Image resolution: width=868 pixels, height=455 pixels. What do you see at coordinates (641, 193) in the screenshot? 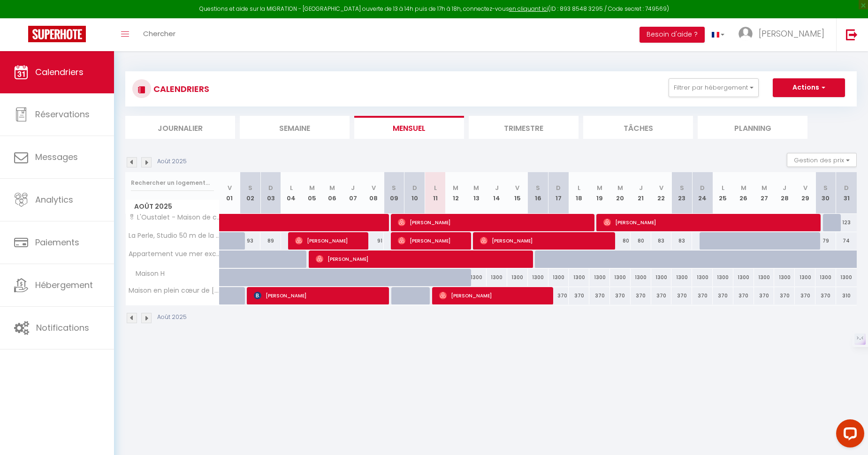
I see `th: 21` at bounding box center [641, 193].